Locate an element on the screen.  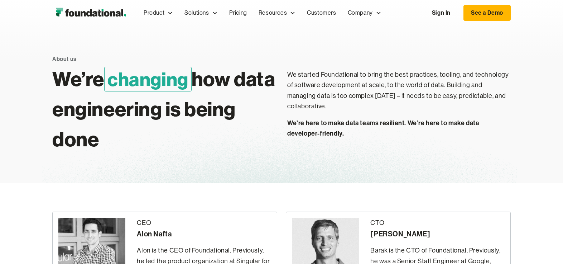
img: Foundational Logo is located at coordinates (91, 13).